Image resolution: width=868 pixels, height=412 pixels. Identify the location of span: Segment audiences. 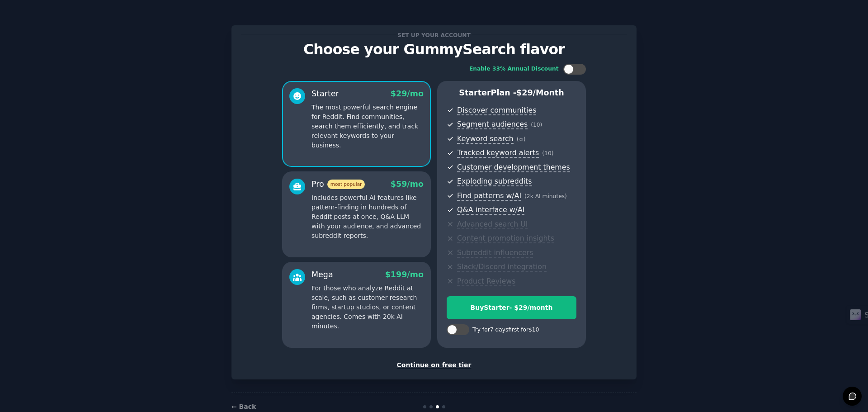
(492, 125).